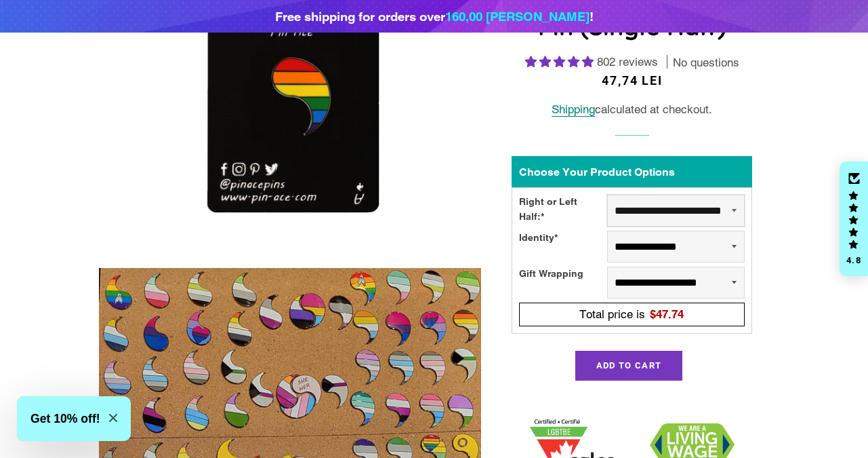  What do you see at coordinates (854, 219) in the screenshot?
I see `div: Click to open Judge.me floating reviews tab` at bounding box center [854, 219].